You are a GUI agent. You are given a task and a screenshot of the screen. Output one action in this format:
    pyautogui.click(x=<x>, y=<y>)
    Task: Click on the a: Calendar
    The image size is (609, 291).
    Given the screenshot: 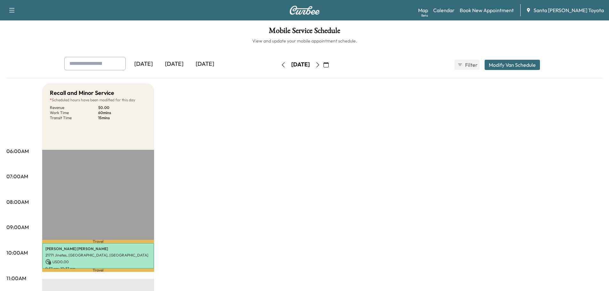 What is the action you would take?
    pyautogui.click(x=443, y=10)
    